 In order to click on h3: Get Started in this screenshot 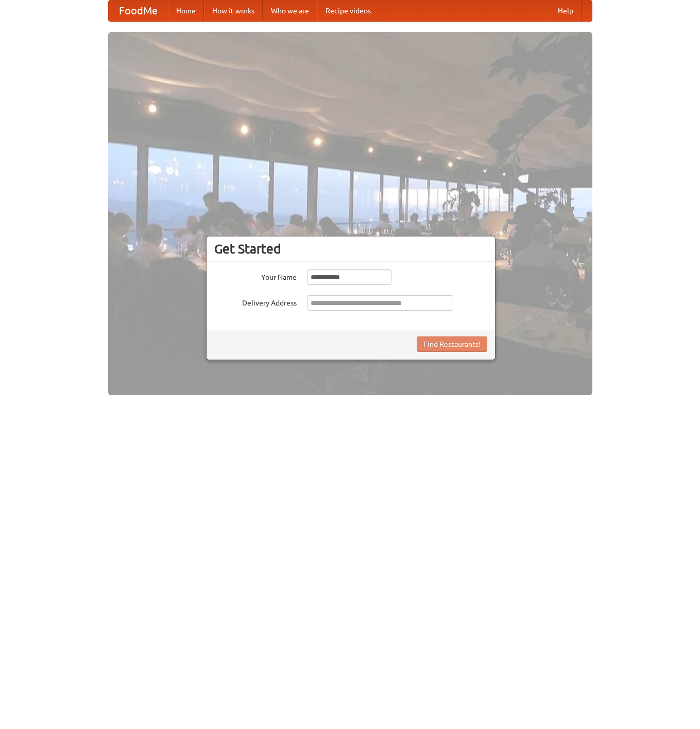, I will do `click(351, 249)`.